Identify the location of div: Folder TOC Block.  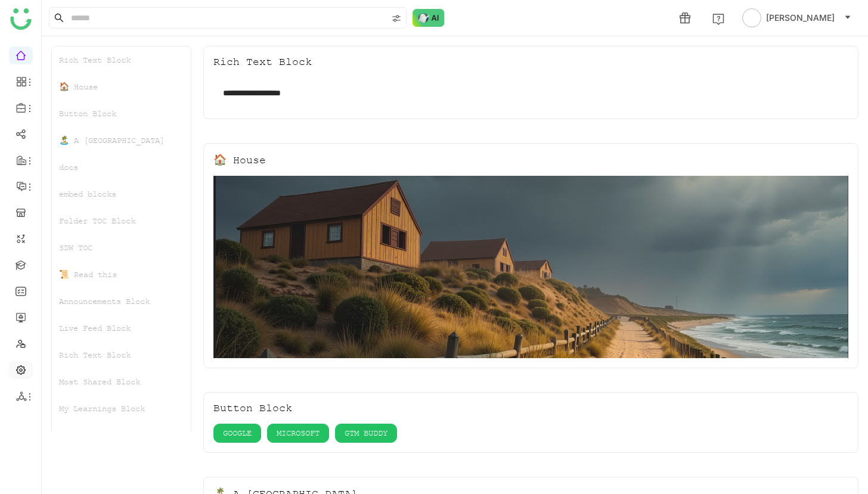
(121, 220).